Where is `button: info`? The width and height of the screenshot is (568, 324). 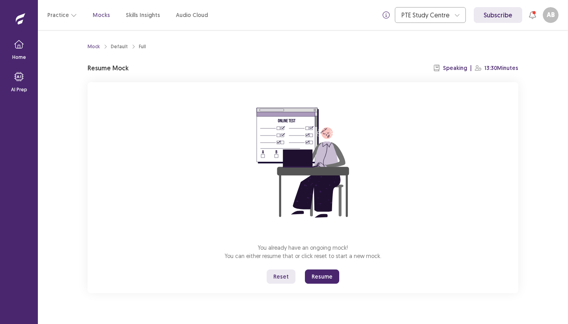 button: info is located at coordinates (386, 15).